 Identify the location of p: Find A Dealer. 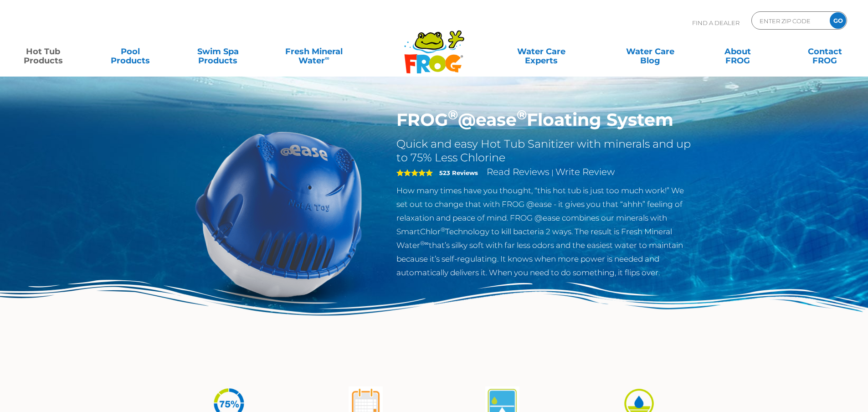
(716, 23).